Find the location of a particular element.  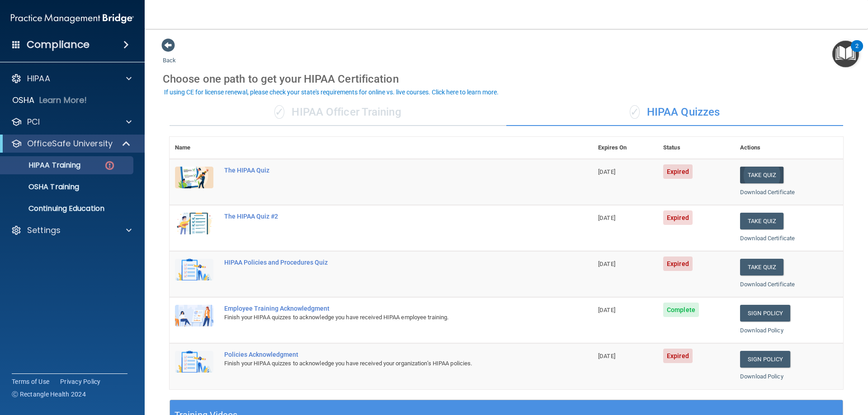

div: The HIPAA Quiz #2 is located at coordinates (385, 217).